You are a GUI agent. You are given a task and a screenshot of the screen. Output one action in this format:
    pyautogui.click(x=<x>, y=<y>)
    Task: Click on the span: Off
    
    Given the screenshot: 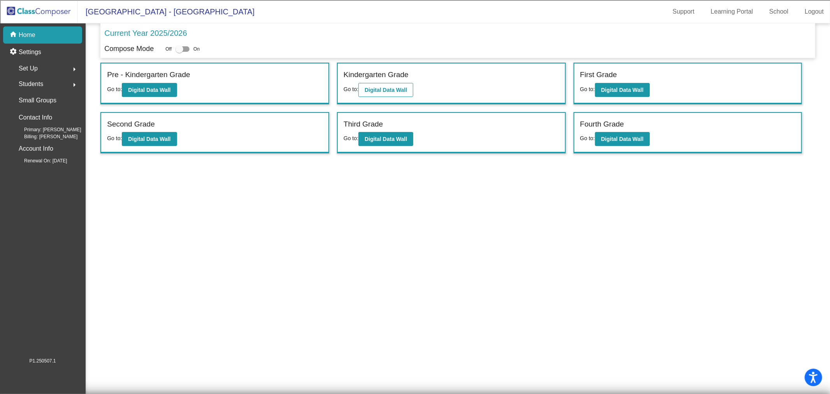 What is the action you would take?
    pyautogui.click(x=168, y=49)
    